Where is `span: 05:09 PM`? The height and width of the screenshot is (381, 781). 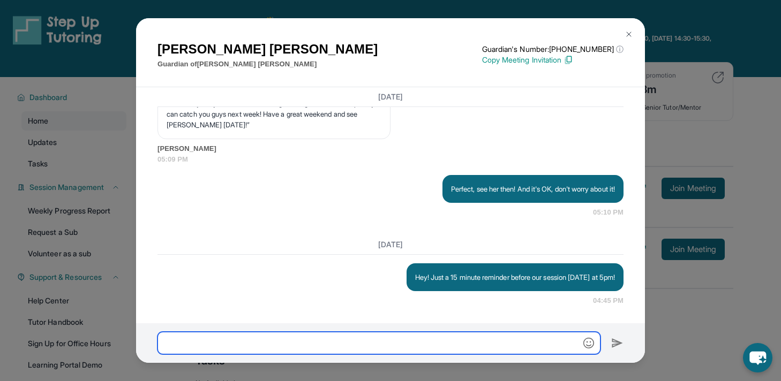 span: 05:09 PM is located at coordinates (390, 160).